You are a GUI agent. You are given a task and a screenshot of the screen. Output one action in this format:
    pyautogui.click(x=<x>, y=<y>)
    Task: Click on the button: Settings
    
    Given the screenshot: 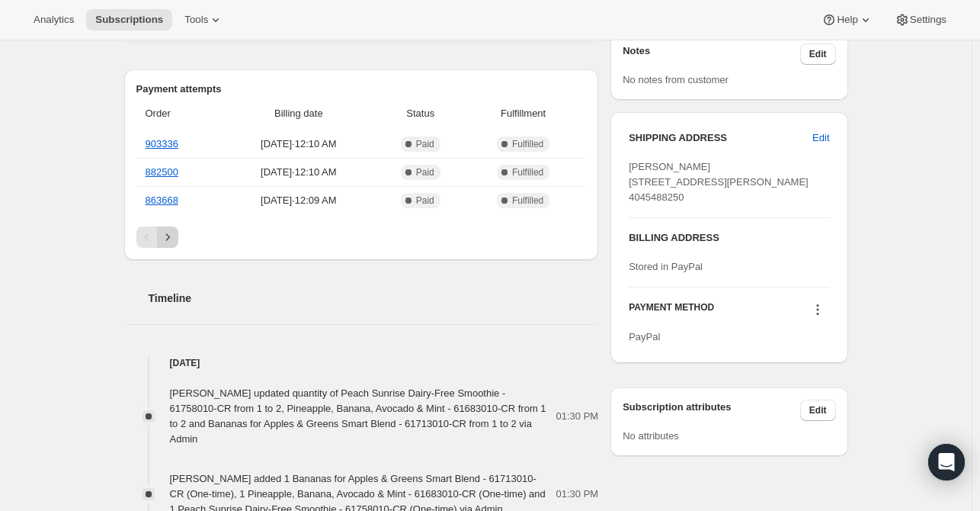 What is the action you would take?
    pyautogui.click(x=920, y=20)
    